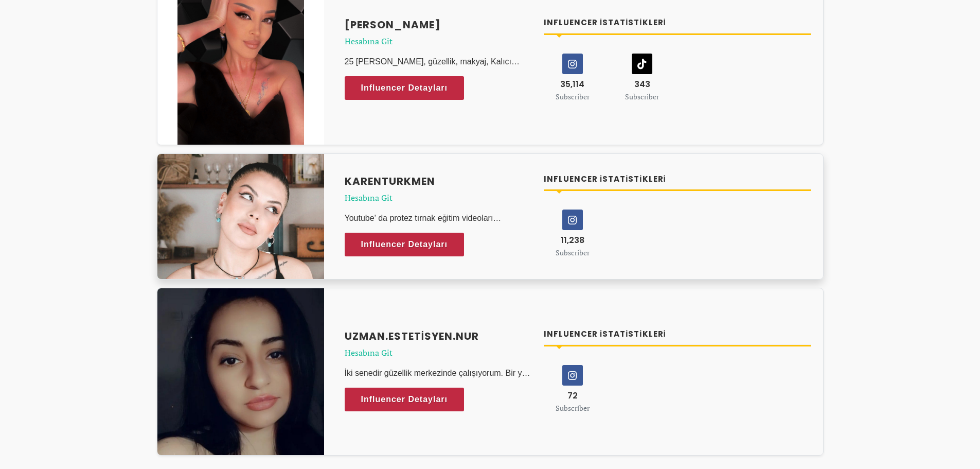 This screenshot has height=469, width=980. Describe the element at coordinates (573, 395) in the screenshot. I see `span: 72` at that location.